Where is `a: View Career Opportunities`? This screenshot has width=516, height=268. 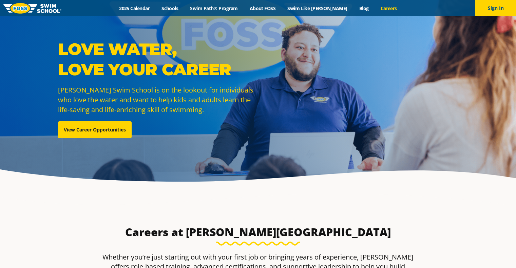
a: View Career Opportunities is located at coordinates (95, 130).